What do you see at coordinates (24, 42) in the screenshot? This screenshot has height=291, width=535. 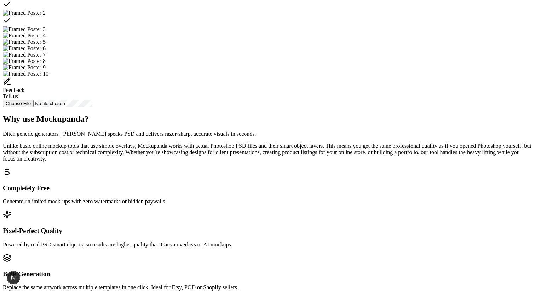 I see `img: Framed Poster 5` at bounding box center [24, 42].